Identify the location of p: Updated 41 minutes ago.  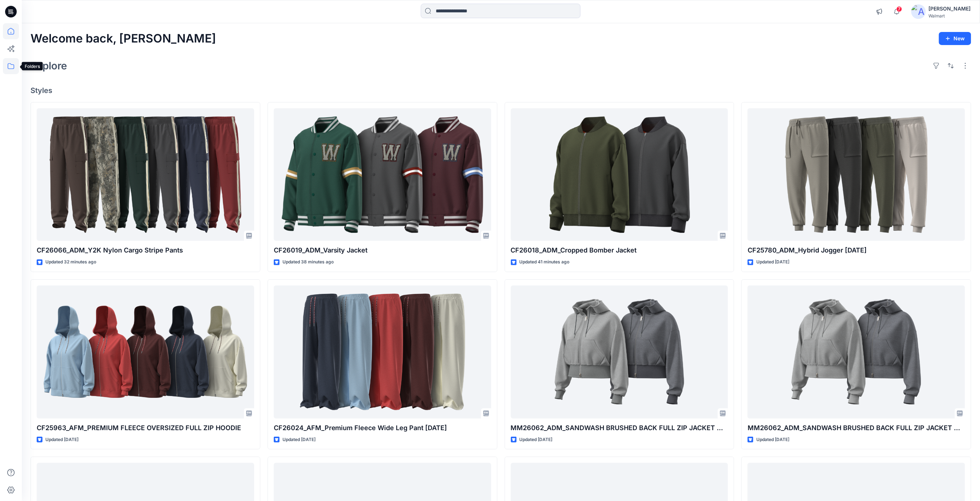
(544, 262).